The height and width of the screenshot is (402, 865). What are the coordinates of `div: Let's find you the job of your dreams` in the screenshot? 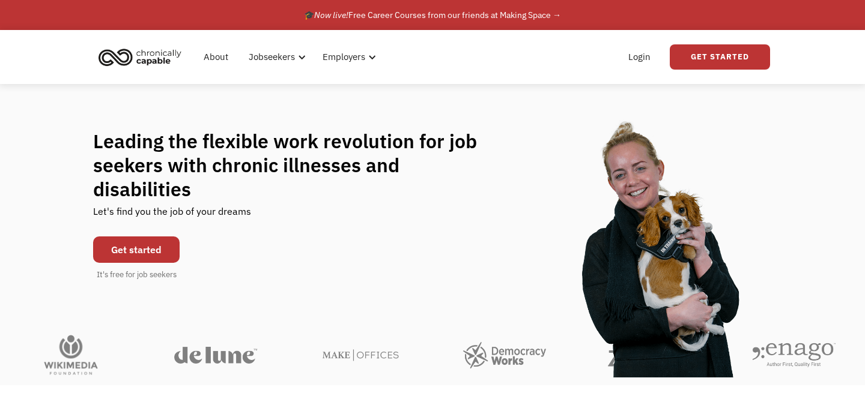 It's located at (172, 216).